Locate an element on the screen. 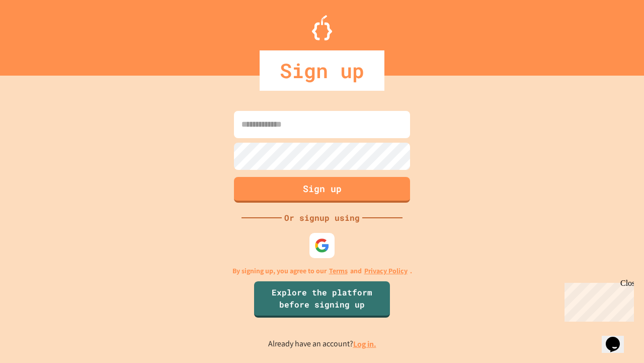  p: By signing up, you agree to our and . is located at coordinates (322, 271).